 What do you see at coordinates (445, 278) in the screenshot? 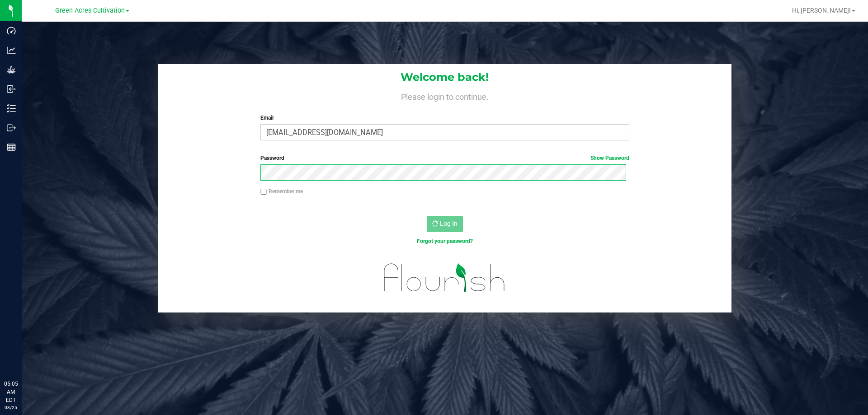
I see `img: flourish_logo.svg` at bounding box center [445, 278].